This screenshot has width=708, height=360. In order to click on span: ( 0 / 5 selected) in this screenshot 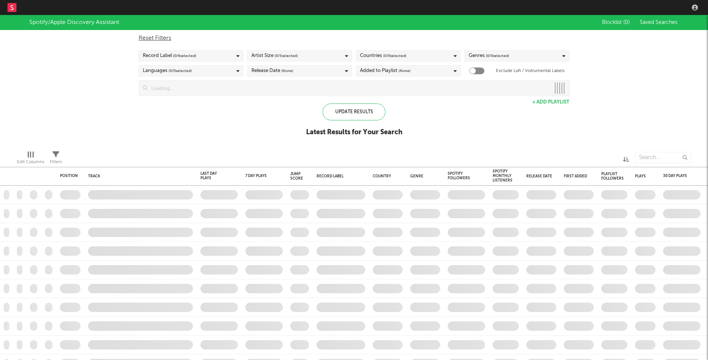, I will do `click(286, 56)`.